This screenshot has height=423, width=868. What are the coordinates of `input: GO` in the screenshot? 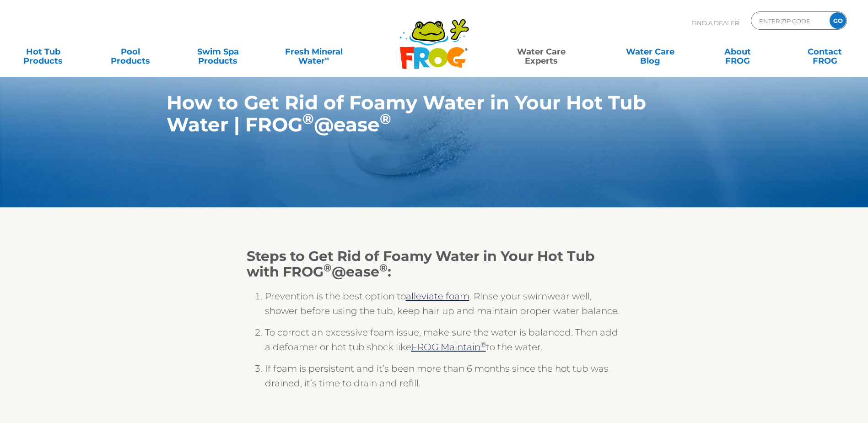 It's located at (837, 21).